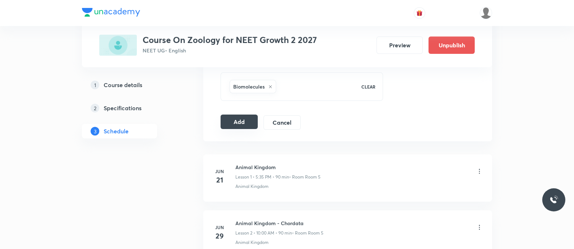  Describe the element at coordinates (95, 108) in the screenshot. I see `p: 2` at that location.